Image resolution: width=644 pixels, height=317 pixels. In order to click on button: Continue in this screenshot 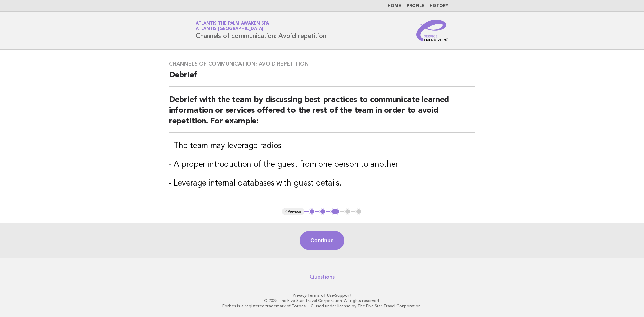, I will do `click(321, 240)`.